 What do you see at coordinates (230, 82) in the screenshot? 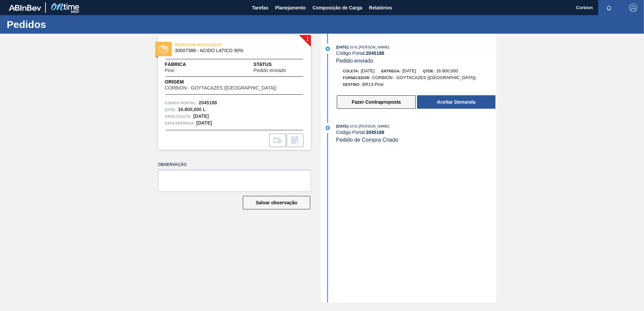
I see `span: Origem` at bounding box center [230, 82].